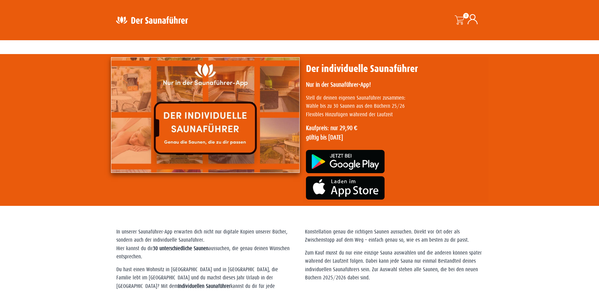  What do you see at coordinates (466, 16) in the screenshot?
I see `span: 0` at bounding box center [466, 16].